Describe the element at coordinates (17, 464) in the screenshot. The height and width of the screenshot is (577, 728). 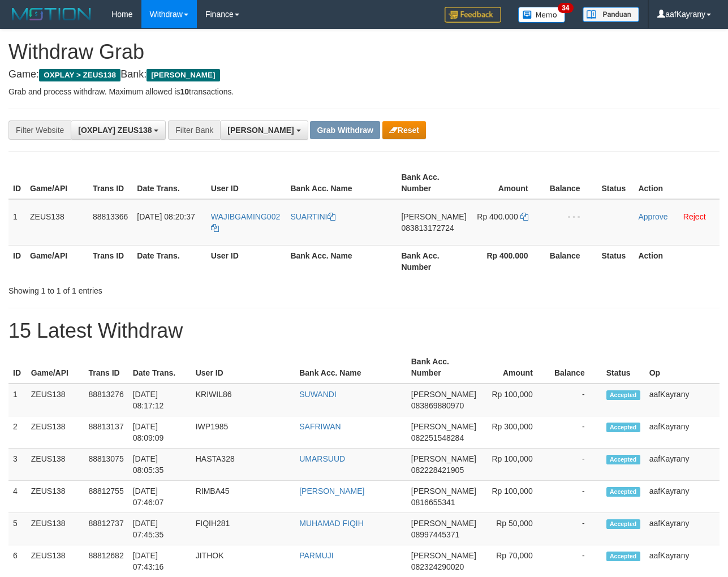
I see `td: 3` at that location.